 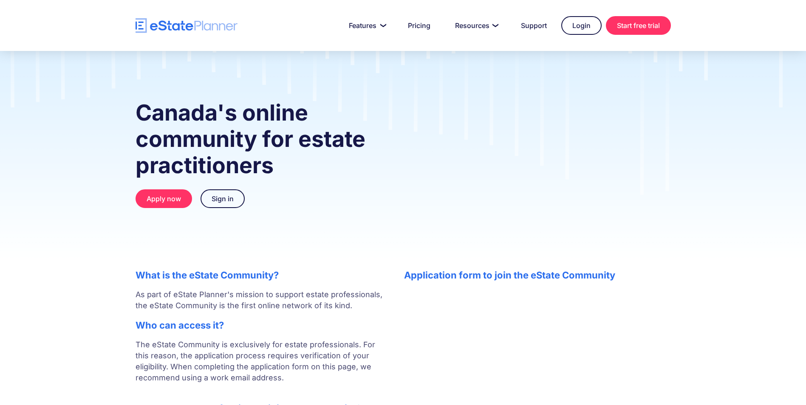 I want to click on a: Features, so click(x=366, y=25).